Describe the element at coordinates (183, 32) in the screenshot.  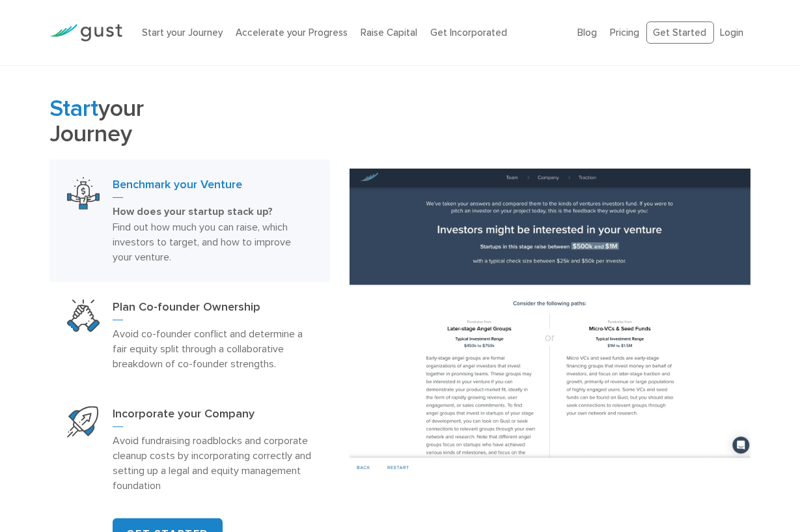
I see `a: Start your Journey` at that location.